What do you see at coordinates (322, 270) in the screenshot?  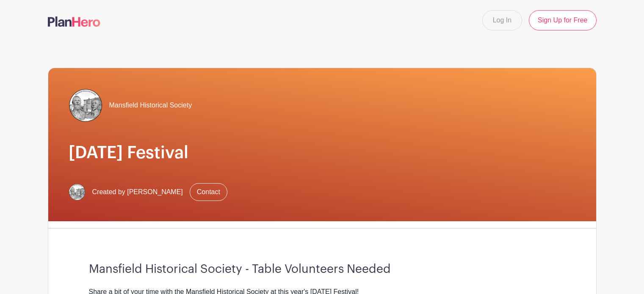 I see `h3: Mansfield Historical Society - Table Volunteers Needed` at bounding box center [322, 270].